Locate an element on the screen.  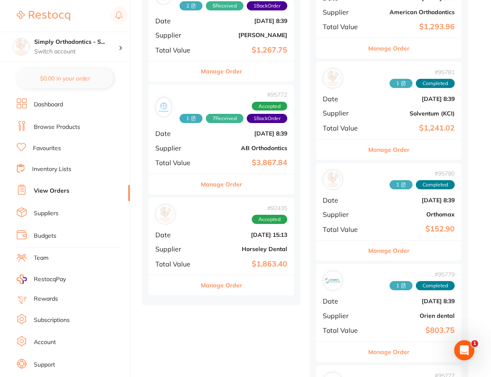
span: 1 is located at coordinates (475, 344).